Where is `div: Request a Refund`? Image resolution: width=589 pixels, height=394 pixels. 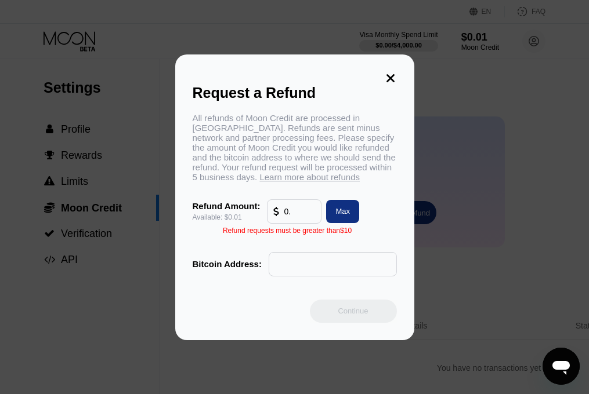 div: Request a Refund is located at coordinates (295, 93).